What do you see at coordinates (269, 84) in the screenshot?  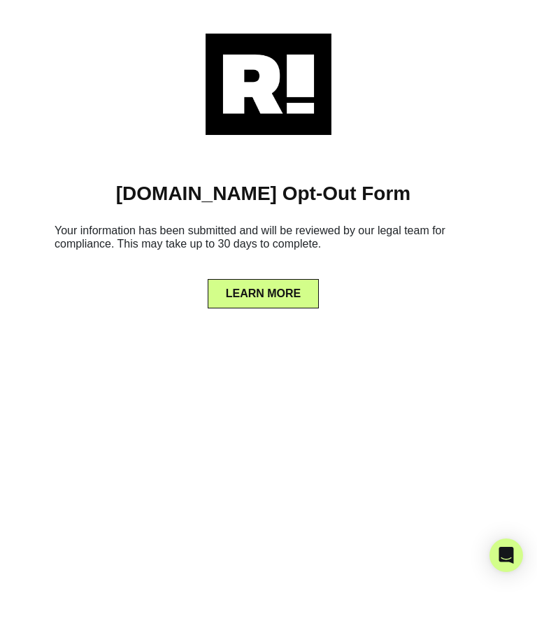 I see `img: Retention.com` at bounding box center [269, 84].